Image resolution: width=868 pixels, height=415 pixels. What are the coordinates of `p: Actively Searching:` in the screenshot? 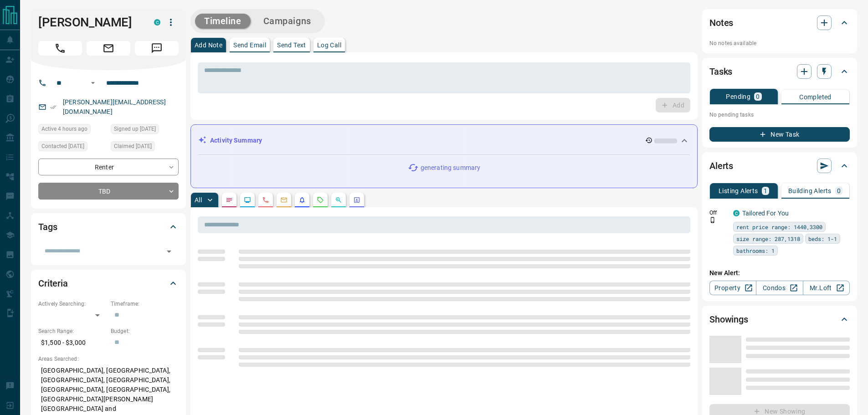 It's located at (72, 304).